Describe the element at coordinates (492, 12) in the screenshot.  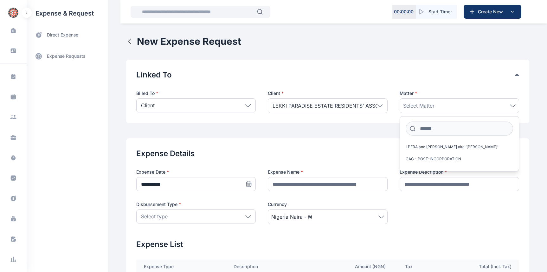
I see `span: Create New` at that location.